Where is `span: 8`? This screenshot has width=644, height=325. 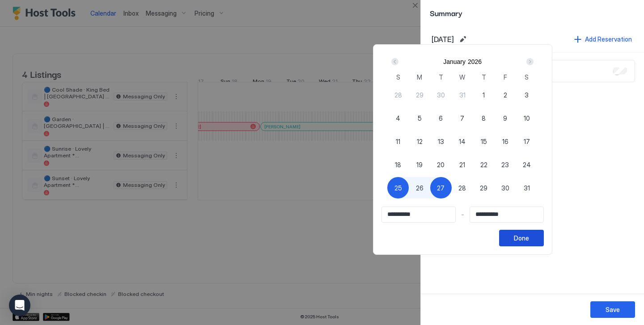 span: 8 is located at coordinates (484, 118).